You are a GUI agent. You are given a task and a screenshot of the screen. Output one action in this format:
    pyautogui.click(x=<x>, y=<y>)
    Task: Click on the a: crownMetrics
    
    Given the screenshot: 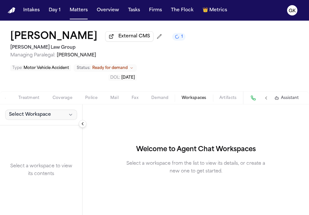 What is the action you would take?
    pyautogui.click(x=215, y=10)
    